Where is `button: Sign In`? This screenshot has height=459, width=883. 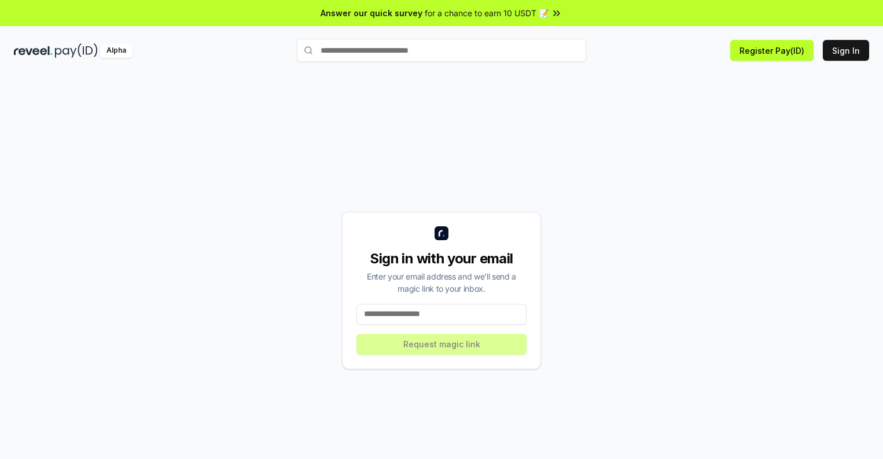
button: Sign In is located at coordinates (846, 50).